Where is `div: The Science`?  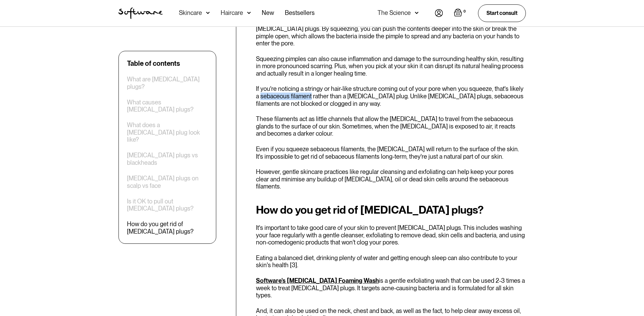 div: The Science is located at coordinates (394, 13).